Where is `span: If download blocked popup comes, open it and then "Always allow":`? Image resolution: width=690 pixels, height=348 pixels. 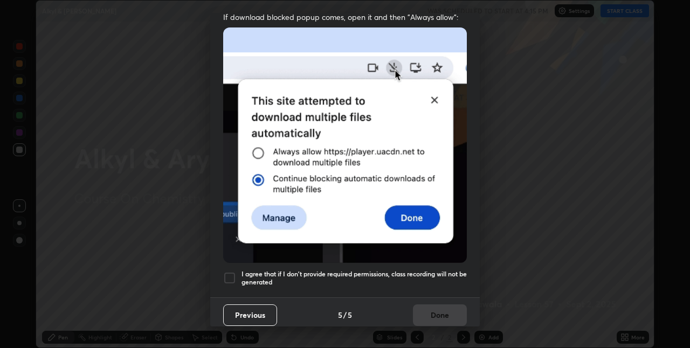 span: If download blocked popup comes, open it and then "Always allow": is located at coordinates (345, 17).